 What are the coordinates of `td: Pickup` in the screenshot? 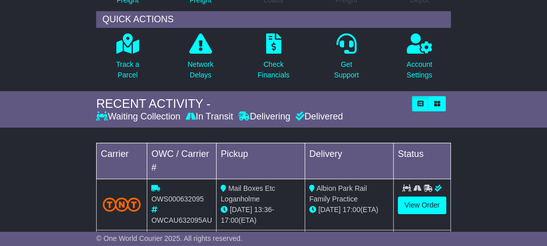 It's located at (261, 160).